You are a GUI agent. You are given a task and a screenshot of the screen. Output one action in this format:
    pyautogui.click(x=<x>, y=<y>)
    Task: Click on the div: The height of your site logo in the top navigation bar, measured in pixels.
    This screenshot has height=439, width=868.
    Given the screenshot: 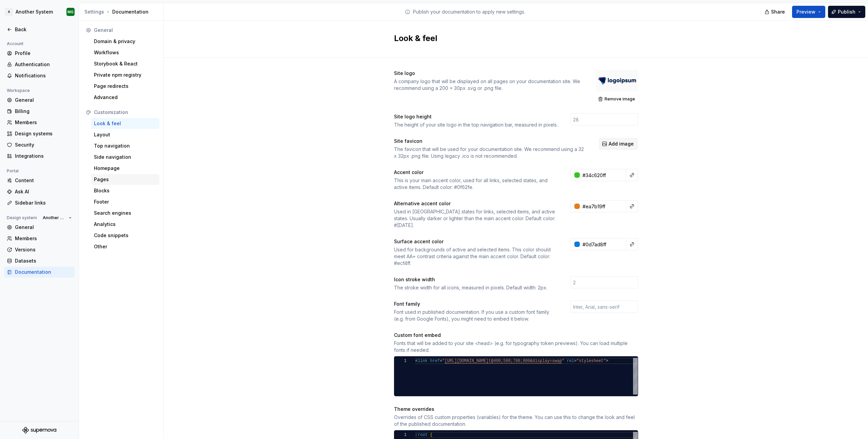 What is the action you would take?
    pyautogui.click(x=476, y=125)
    